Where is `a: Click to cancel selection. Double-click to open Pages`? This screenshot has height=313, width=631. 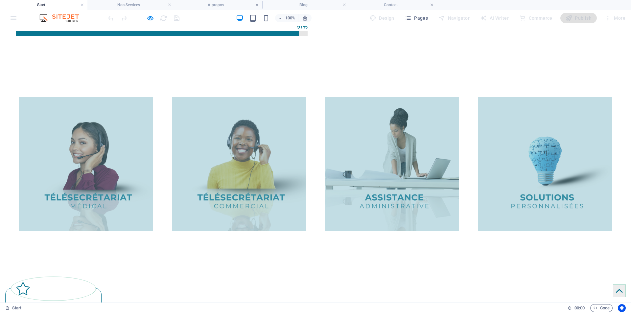 a: Click to cancel selection. Double-click to open Pages is located at coordinates (13, 308).